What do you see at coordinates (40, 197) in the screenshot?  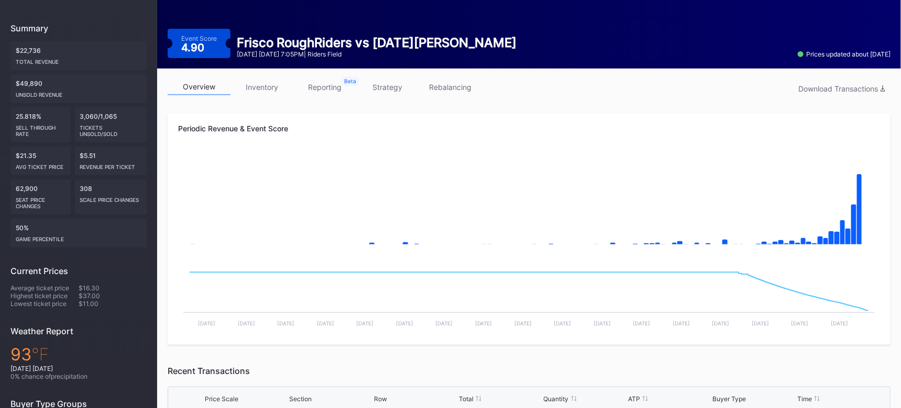 I see `div: 62,900` at bounding box center [40, 197].